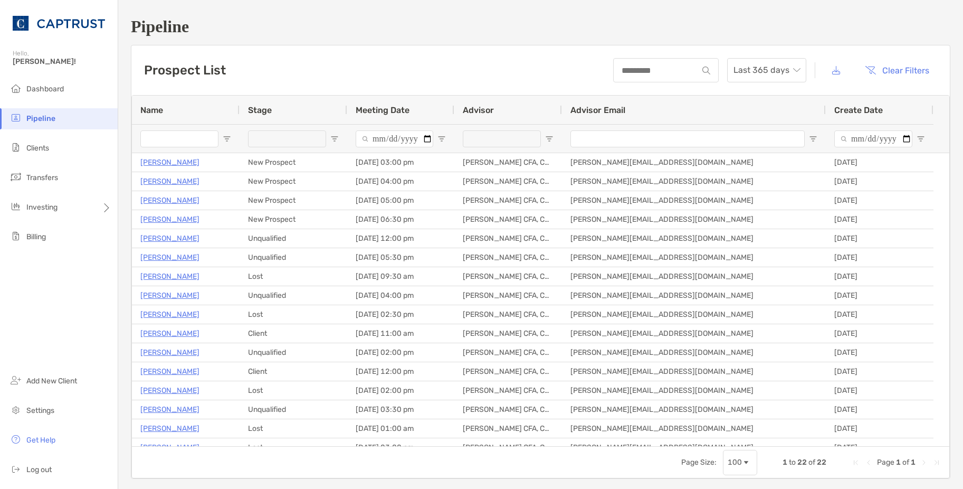 The width and height of the screenshot is (963, 489). Describe the element at coordinates (16, 147) in the screenshot. I see `img: clients icon` at that location.